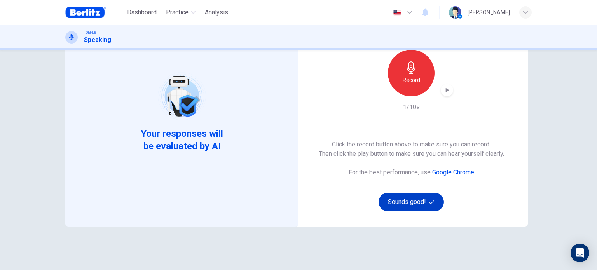 This screenshot has width=597, height=270. Describe the element at coordinates (177, 12) in the screenshot. I see `span: Practice` at that location.